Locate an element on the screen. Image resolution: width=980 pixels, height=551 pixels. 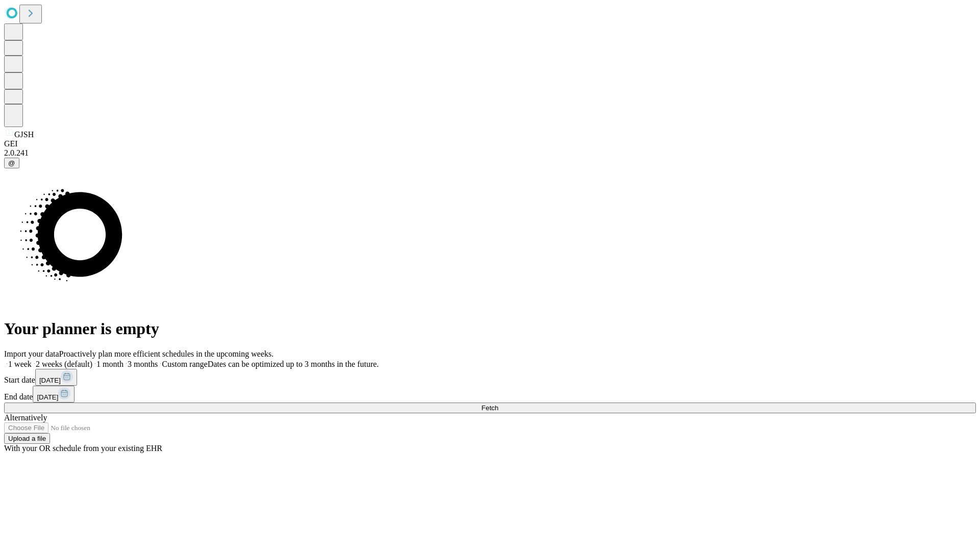
span: Custom range is located at coordinates (184, 364).